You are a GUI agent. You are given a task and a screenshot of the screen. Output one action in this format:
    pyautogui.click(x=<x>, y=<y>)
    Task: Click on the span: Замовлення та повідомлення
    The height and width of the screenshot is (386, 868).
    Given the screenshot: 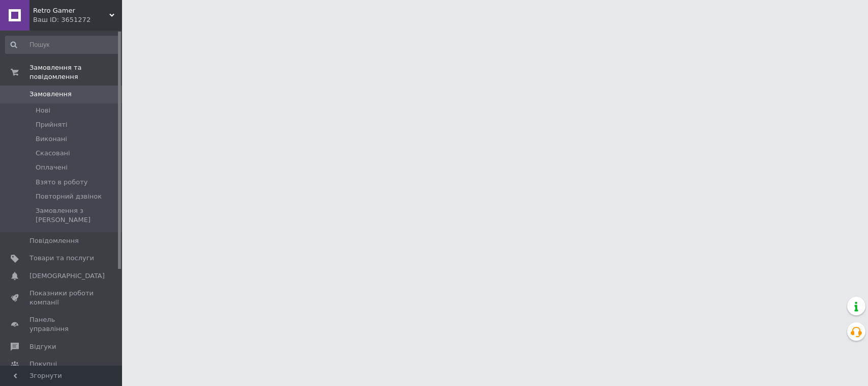 What is the action you would take?
    pyautogui.click(x=76, y=72)
    